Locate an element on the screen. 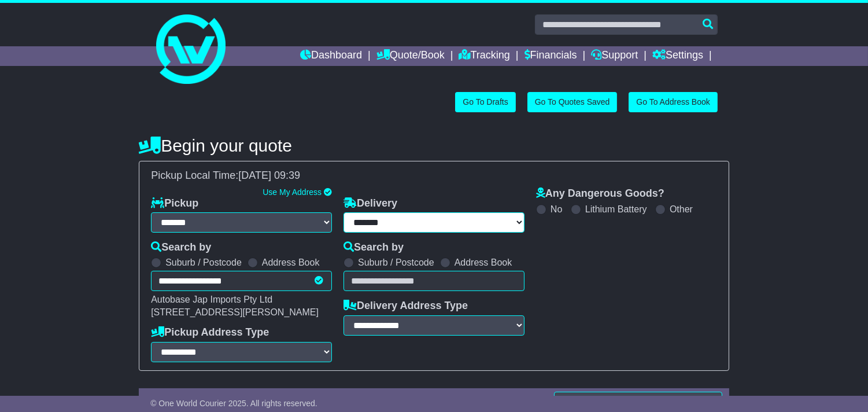 The height and width of the screenshot is (412, 868). label: No is located at coordinates (556, 209).